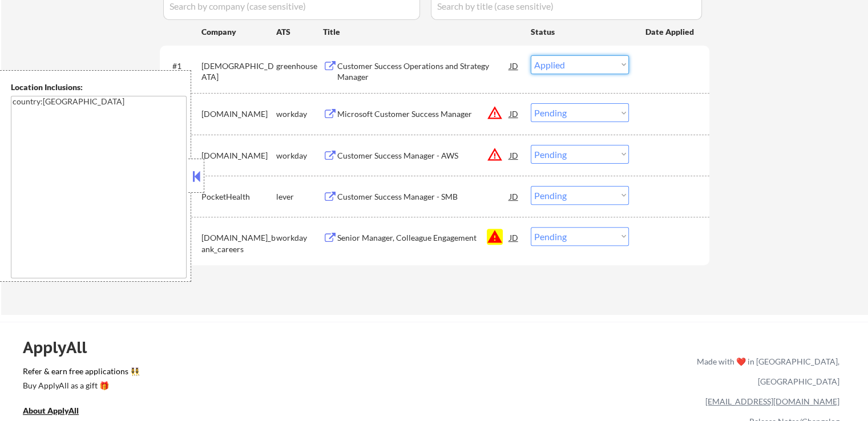  What do you see at coordinates (99, 87) in the screenshot?
I see `div: Location Inclusions:` at bounding box center [99, 87].